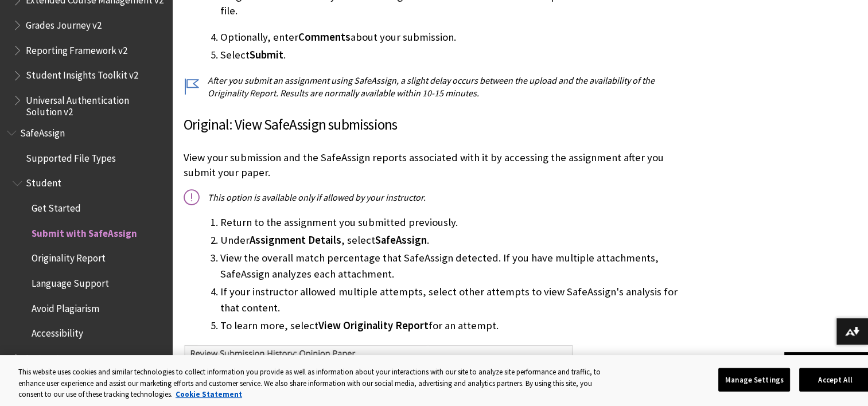 The width and height of the screenshot is (868, 406). What do you see at coordinates (68, 257) in the screenshot?
I see `span: Originality Report` at bounding box center [68, 257].